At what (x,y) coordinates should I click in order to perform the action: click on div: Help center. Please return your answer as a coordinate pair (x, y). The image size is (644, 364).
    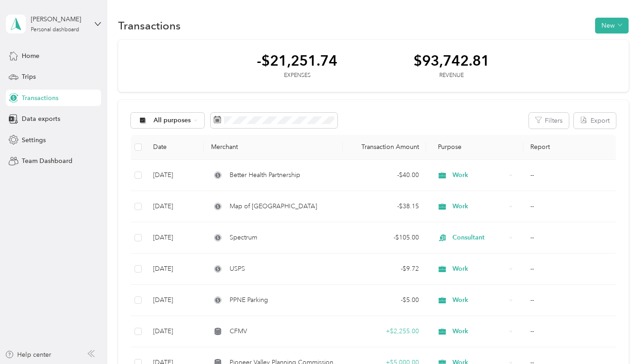
    Looking at the image, I should click on (28, 354).